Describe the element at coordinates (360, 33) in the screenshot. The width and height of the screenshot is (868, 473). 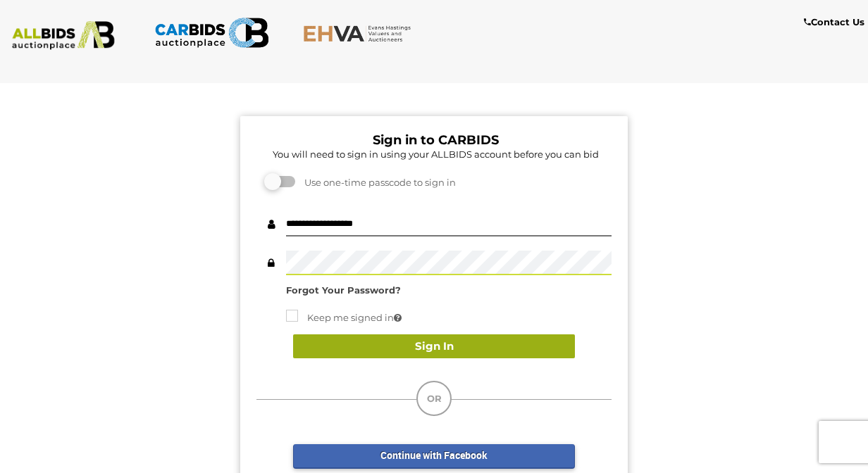
I see `img: EHVA.com.au` at that location.